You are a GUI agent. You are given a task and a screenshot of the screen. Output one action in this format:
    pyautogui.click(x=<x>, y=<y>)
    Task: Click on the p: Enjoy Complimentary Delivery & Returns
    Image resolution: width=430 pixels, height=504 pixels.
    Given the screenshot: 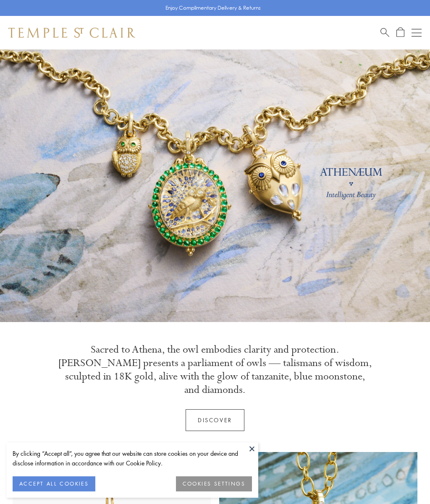 What is the action you would take?
    pyautogui.click(x=213, y=8)
    